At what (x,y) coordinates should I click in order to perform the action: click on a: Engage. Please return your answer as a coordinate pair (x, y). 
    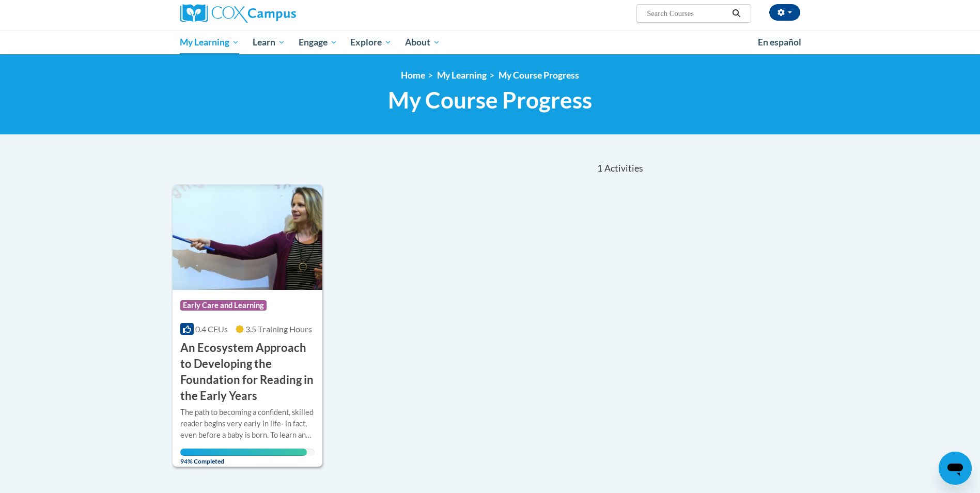
    Looking at the image, I should click on (318, 42).